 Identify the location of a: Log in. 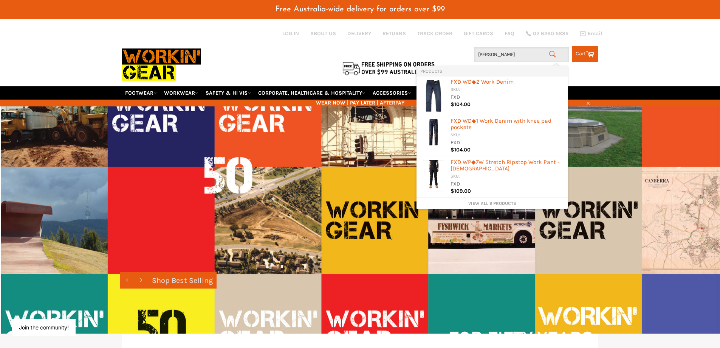
(291, 33).